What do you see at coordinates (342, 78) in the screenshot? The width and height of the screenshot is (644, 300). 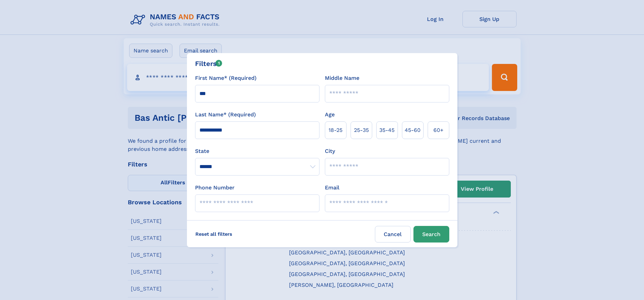 I see `label: Middle Name` at bounding box center [342, 78].